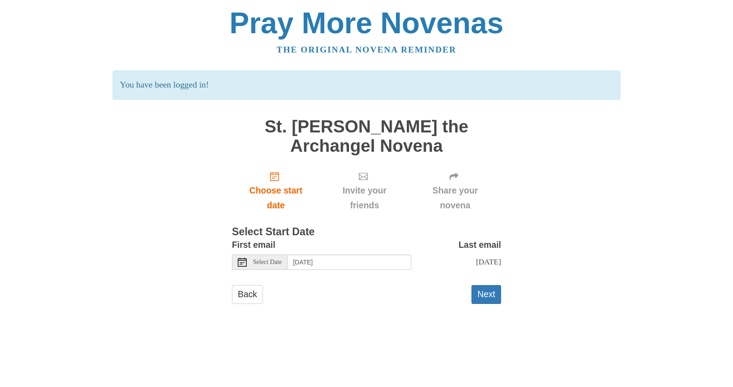 Image resolution: width=733 pixels, height=387 pixels. What do you see at coordinates (267, 262) in the screenshot?
I see `span: Select Date` at bounding box center [267, 262].